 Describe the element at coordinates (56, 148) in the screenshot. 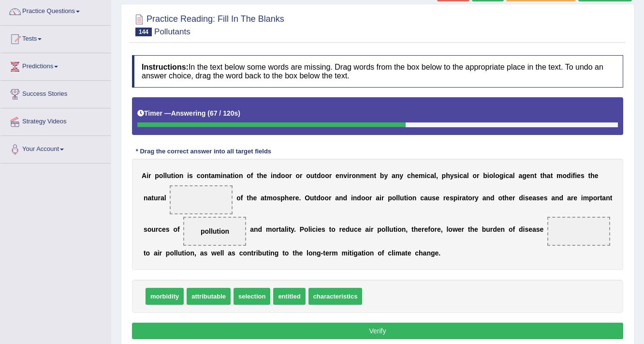

I see `a: Your Account` at that location.